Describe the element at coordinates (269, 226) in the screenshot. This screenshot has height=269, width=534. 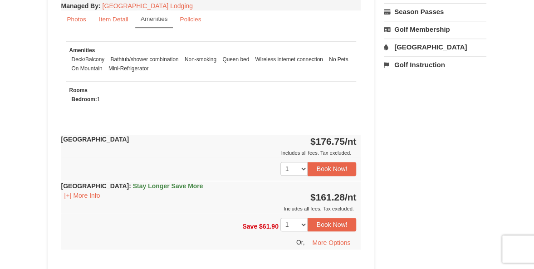
I see `span: $61.90` at that location.